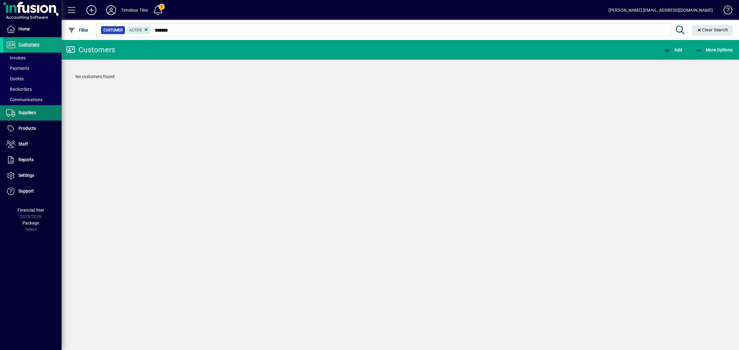 This screenshot has height=350, width=739. I want to click on span: Quotes, so click(15, 79).